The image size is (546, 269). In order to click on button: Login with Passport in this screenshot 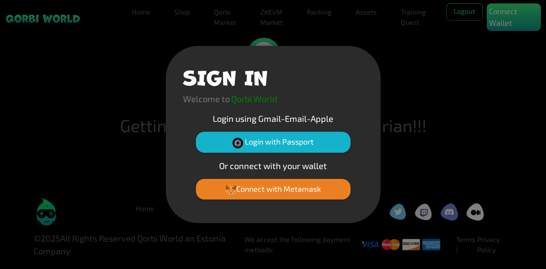, I will do `click(273, 142)`.